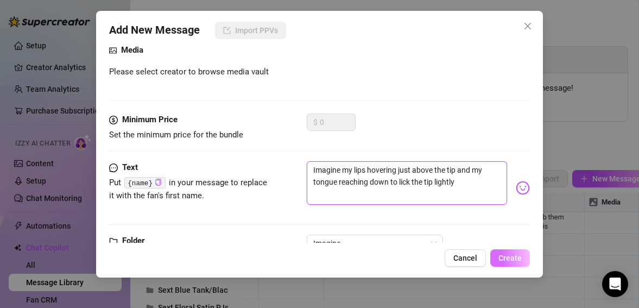 This screenshot has height=308, width=639. Describe the element at coordinates (250, 30) in the screenshot. I see `button: Import PPVs` at that location.